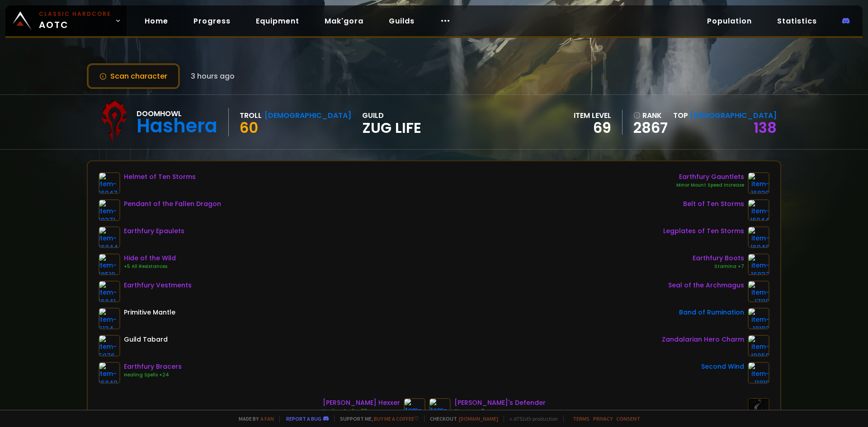 The height and width of the screenshot is (427, 868). Describe the element at coordinates (109, 292) in the screenshot. I see `img: item-16841` at that location.